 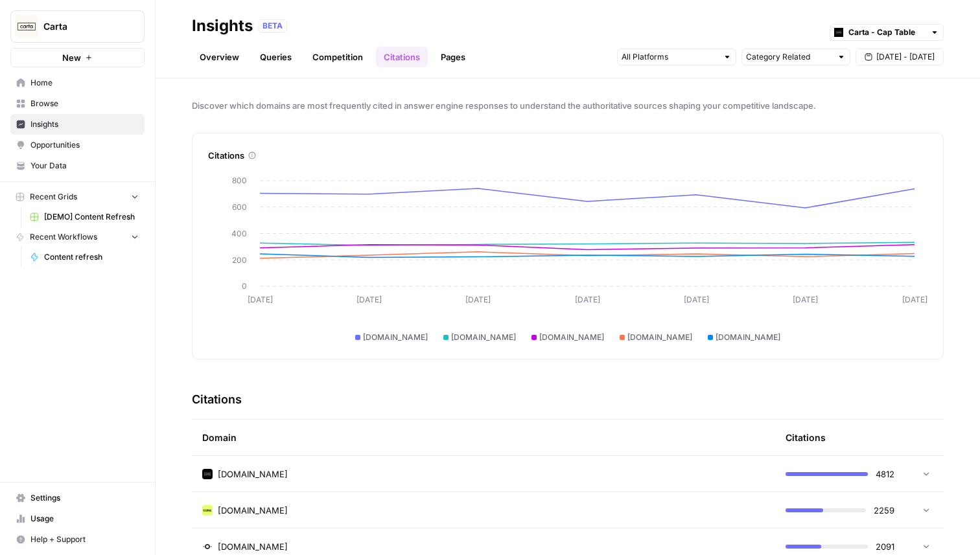 I want to click on span: Your Data, so click(x=84, y=166).